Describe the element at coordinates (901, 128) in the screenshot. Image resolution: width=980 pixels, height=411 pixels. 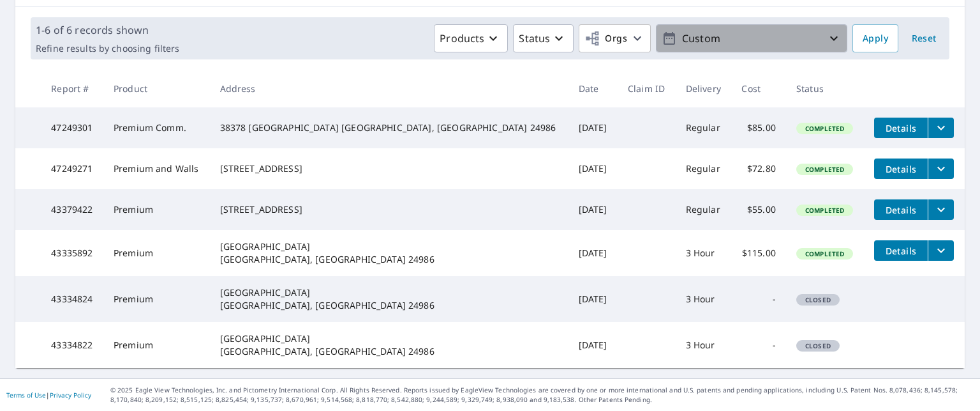
I see `button: detailsBtn-47249301` at that location.